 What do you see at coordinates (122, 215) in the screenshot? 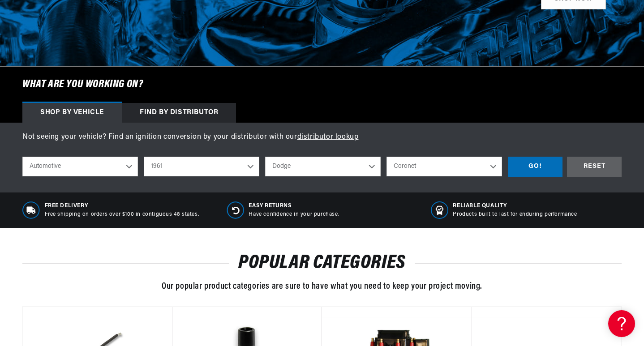
I see `p: Free shipping on orders over $100 in contiguous 48 states.` at bounding box center [122, 215].